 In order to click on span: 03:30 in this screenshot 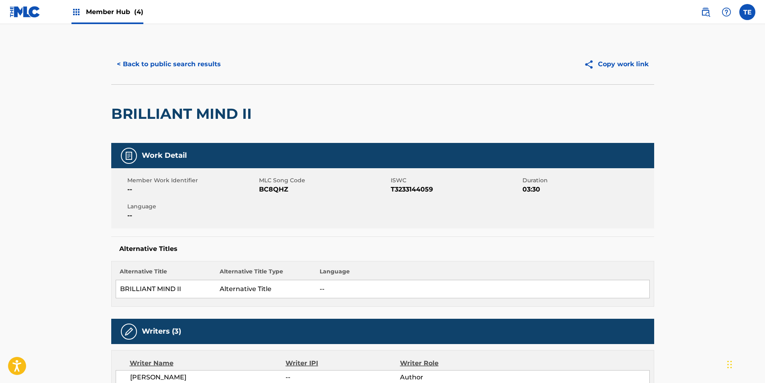, I will do `click(587, 190)`.